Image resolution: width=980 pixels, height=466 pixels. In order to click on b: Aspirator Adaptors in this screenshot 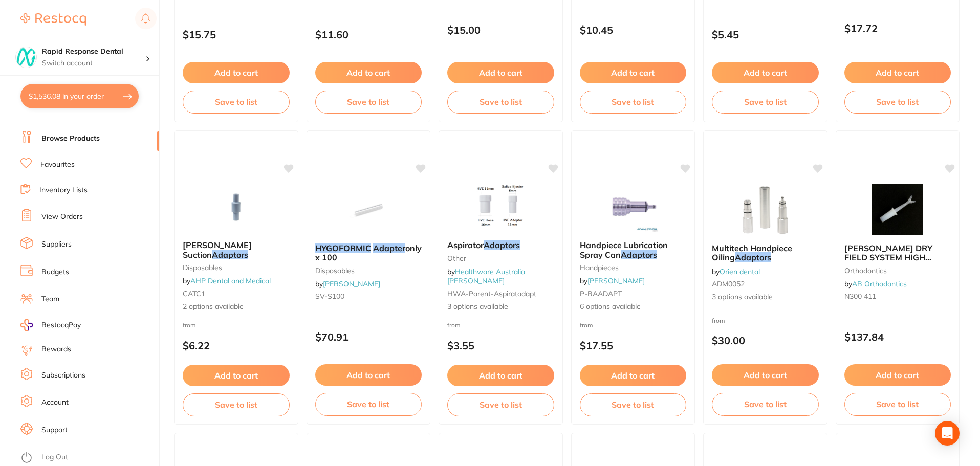, I will do `click(500, 245)`.